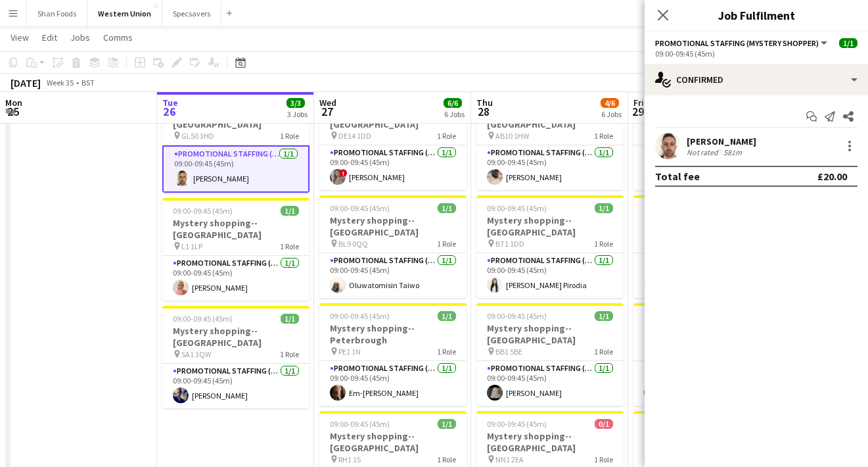  I want to click on span: 28, so click(484, 111).